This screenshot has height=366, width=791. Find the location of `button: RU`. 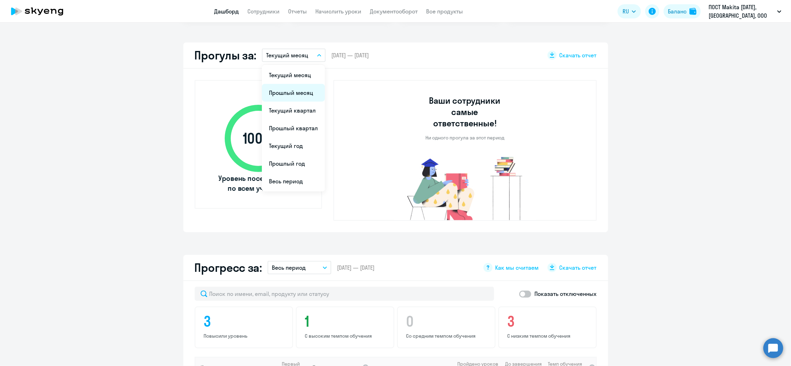

button: RU is located at coordinates (629, 11).